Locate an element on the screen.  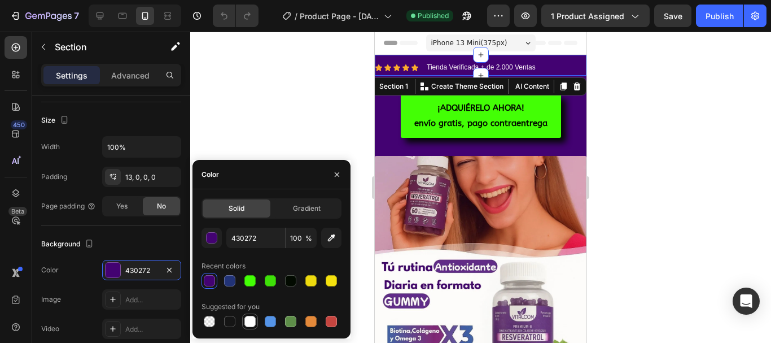
button: 7 is located at coordinates (44, 16).